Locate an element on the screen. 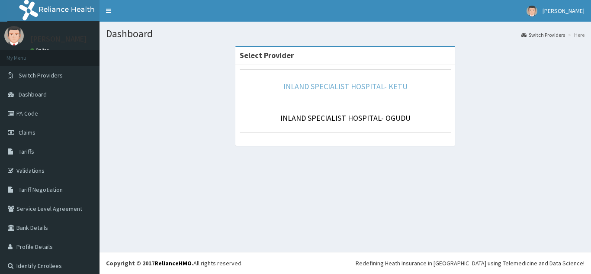 This screenshot has height=274, width=591. a: RelianceHMO is located at coordinates (173, 263).